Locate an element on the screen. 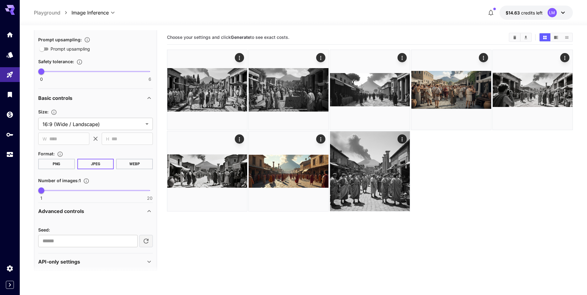  div: Expand sidebar is located at coordinates (10, 285).